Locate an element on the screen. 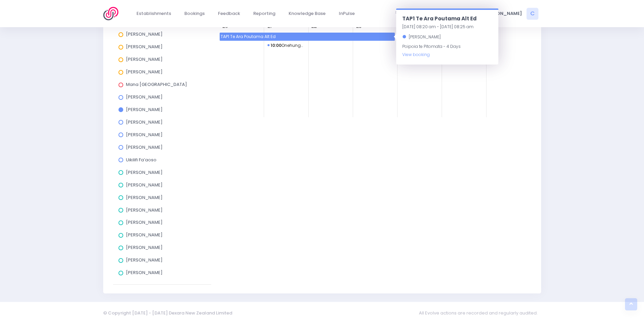 This screenshot has width=644, height=324. a: Reporting is located at coordinates (264, 14).